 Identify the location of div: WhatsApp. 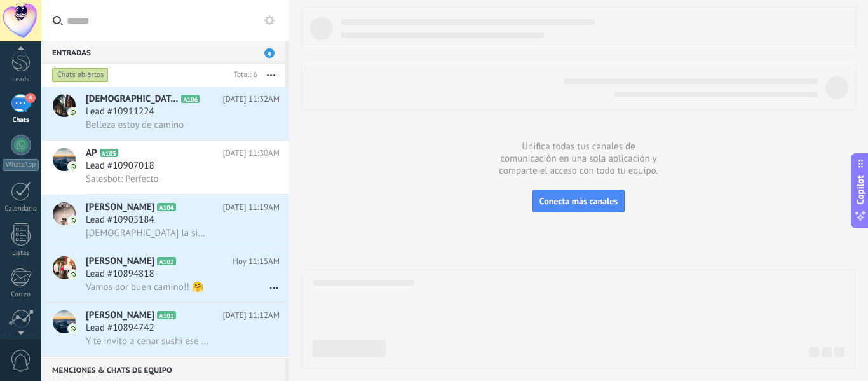
(20, 164).